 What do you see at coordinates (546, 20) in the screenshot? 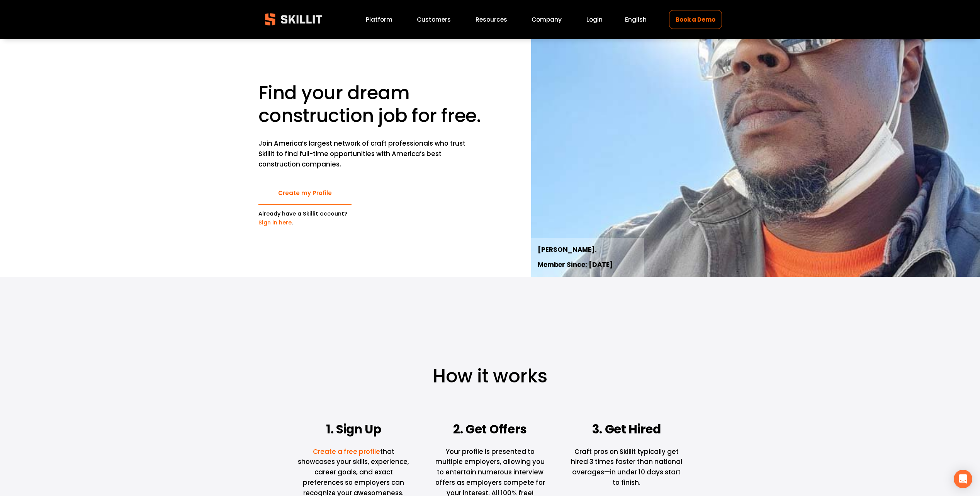
I see `a: Company` at bounding box center [546, 20].